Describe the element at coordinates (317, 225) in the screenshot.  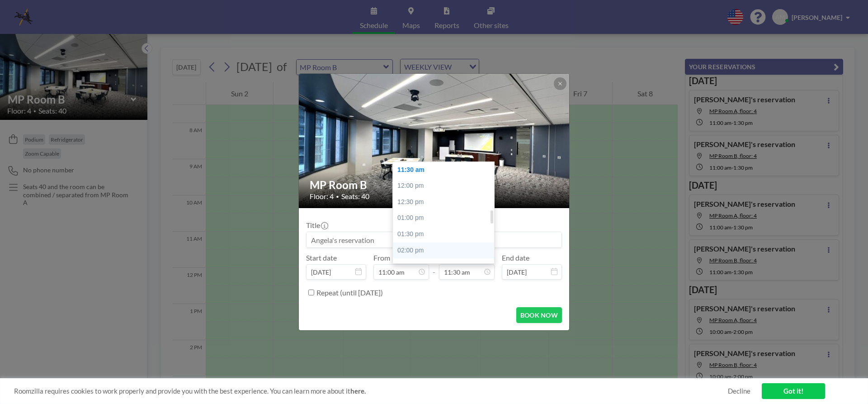
I see `label: Title` at that location.